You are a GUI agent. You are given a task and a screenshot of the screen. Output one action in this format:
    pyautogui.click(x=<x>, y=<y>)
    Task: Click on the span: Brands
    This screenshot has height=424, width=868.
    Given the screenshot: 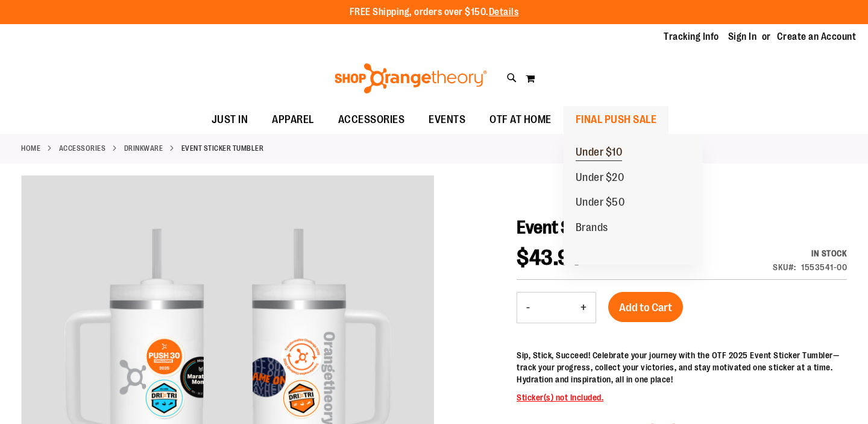 What is the action you would take?
    pyautogui.click(x=592, y=228)
    